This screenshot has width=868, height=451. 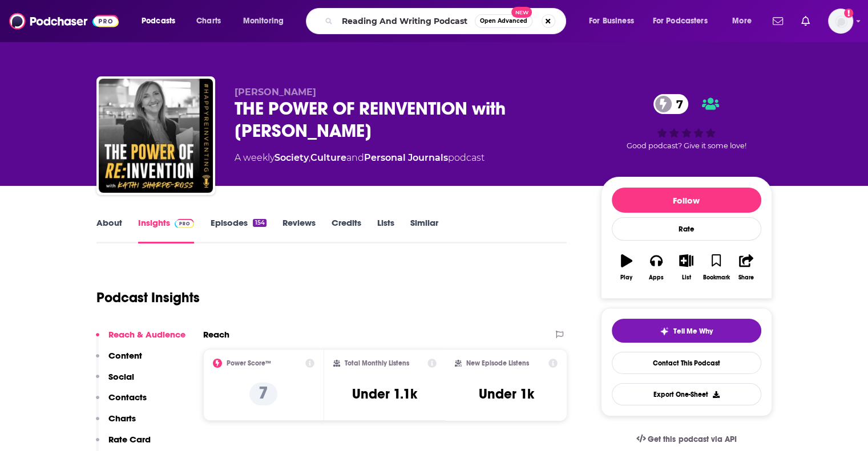 I want to click on a: Society, so click(x=291, y=158).